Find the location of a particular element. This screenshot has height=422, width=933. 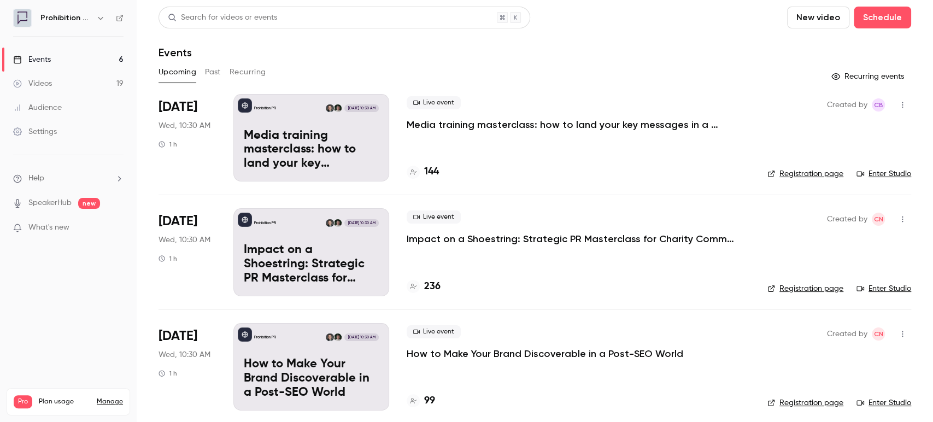

h4: 144 is located at coordinates (431, 172).